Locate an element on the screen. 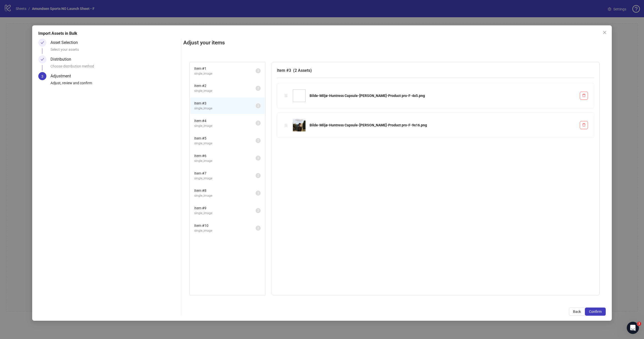 The image size is (644, 339). span: Item # 4 is located at coordinates (225, 120).